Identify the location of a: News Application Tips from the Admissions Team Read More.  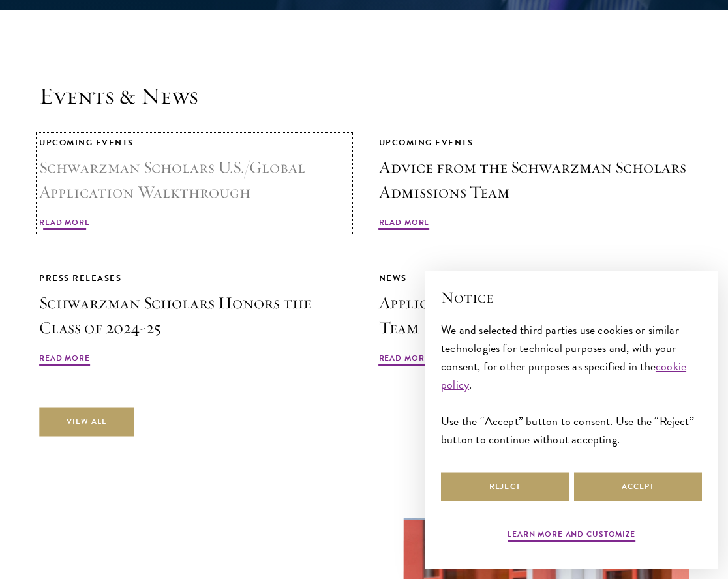
(534, 319).